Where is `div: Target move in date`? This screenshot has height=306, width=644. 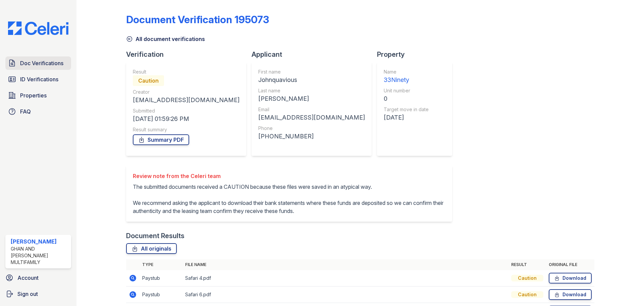 div: Target move in date is located at coordinates (406, 109).